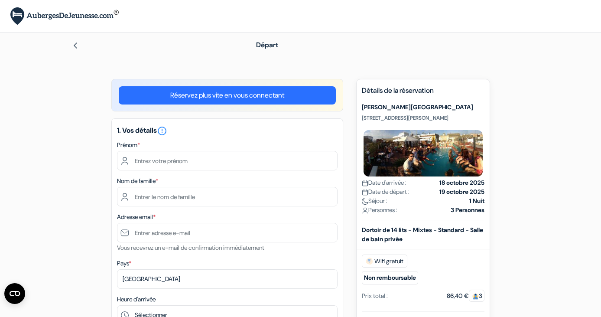  What do you see at coordinates (475, 296) in the screenshot?
I see `img: guest.svg` at bounding box center [475, 296].